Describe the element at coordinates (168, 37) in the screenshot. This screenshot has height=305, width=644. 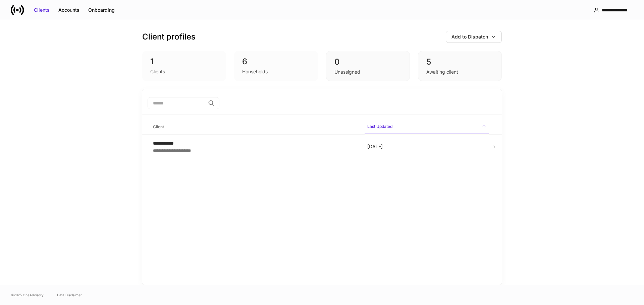
I see `h3: Client profiles` at that location.